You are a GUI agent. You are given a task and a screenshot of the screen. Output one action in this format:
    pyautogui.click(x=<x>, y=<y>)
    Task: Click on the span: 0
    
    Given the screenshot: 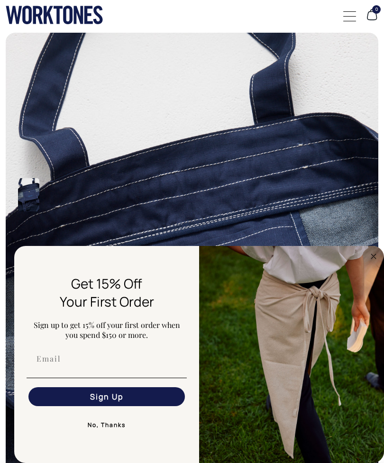 What is the action you would take?
    pyautogui.click(x=376, y=9)
    